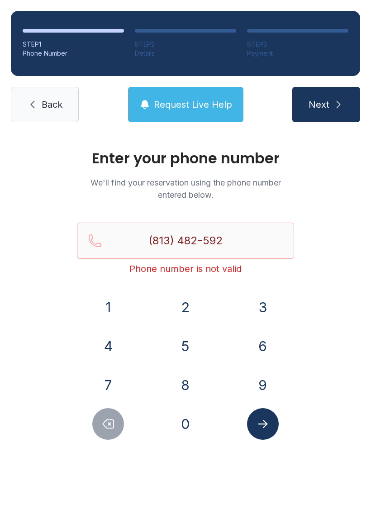 The image size is (371, 514). Describe the element at coordinates (73, 44) in the screenshot. I see `div: STEP 1` at that location.